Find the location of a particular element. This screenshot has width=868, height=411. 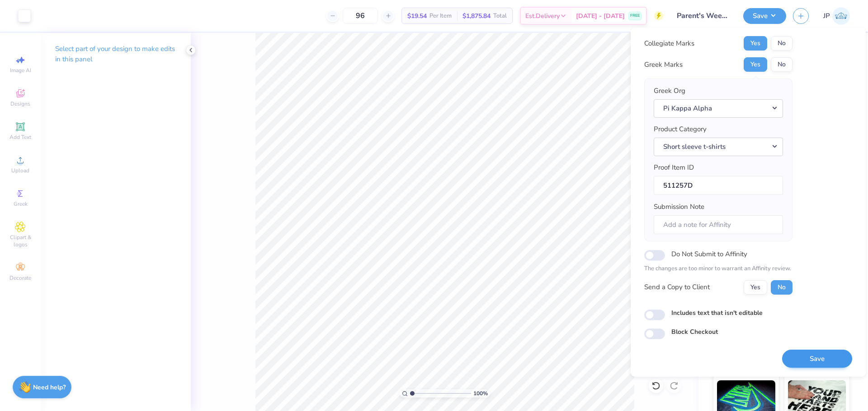

p: Select part of your design to make edits in this panel is located at coordinates (115, 54).